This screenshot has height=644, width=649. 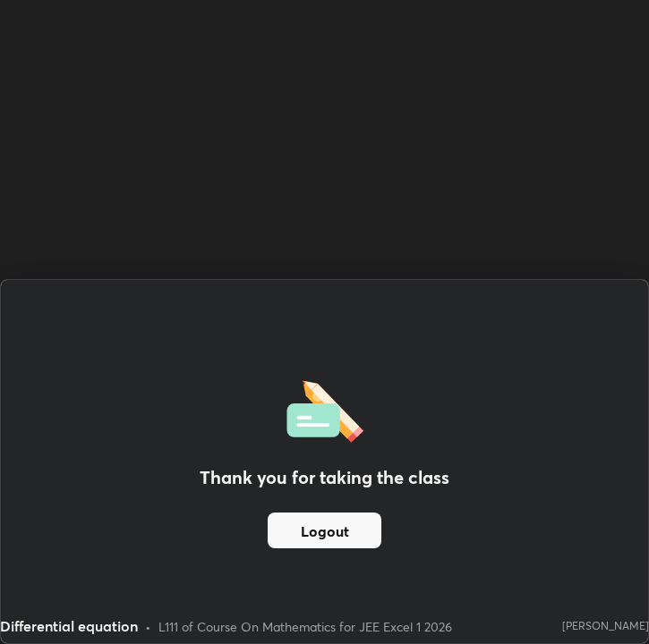 I want to click on button: Logout, so click(x=324, y=530).